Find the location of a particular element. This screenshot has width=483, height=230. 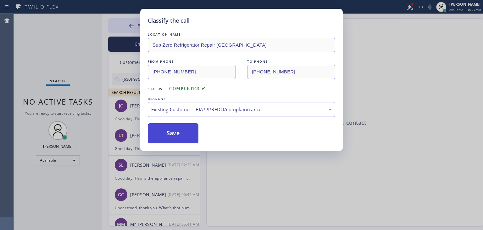

button: Save is located at coordinates (173, 133).